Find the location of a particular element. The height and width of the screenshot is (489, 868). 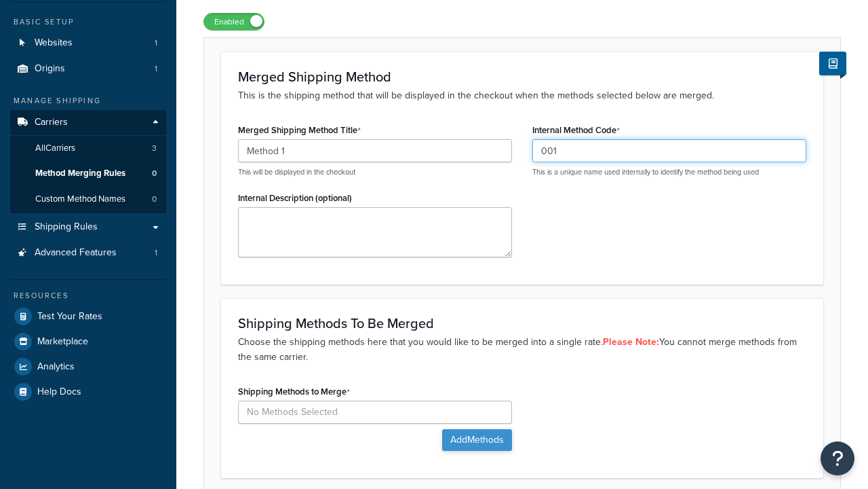

li: Analytics is located at coordinates (88, 367).